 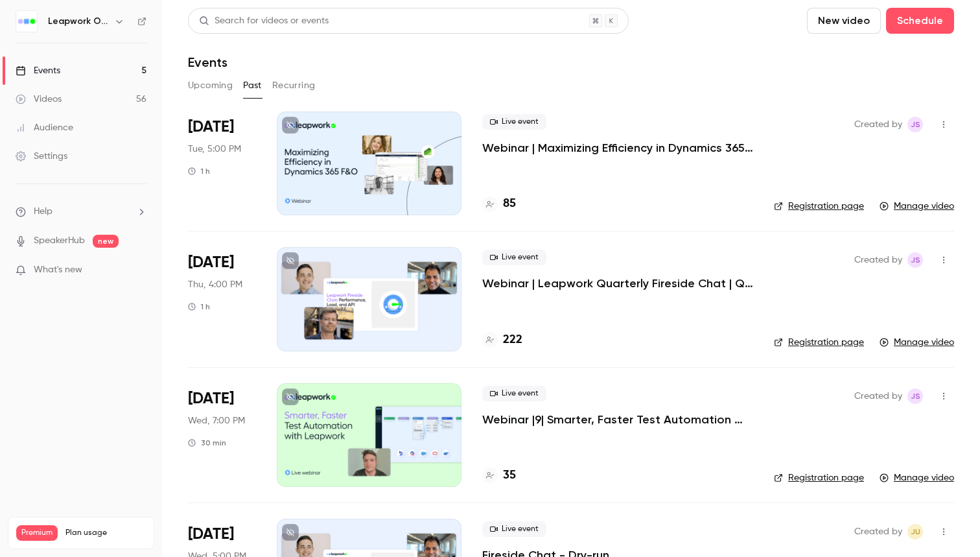 I want to click on span: Janel Urena, so click(x=915, y=531).